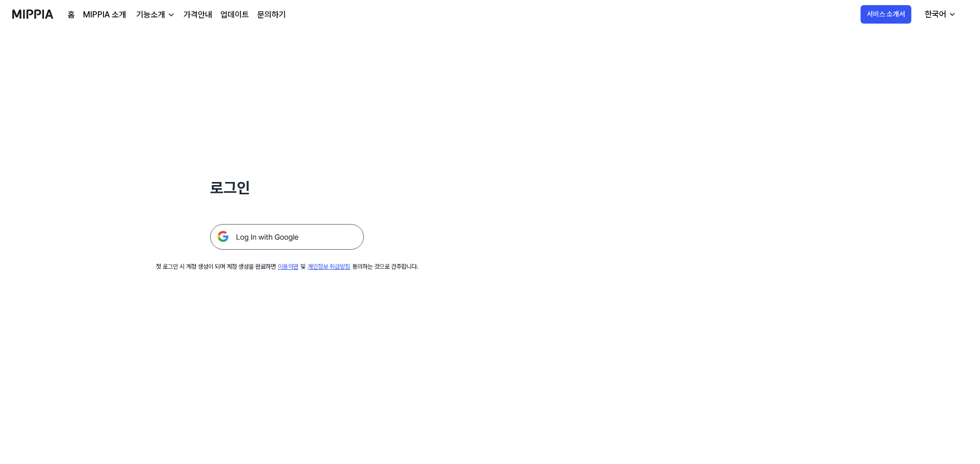 The image size is (980, 464). I want to click on a: 서비스 소개서, so click(886, 15).